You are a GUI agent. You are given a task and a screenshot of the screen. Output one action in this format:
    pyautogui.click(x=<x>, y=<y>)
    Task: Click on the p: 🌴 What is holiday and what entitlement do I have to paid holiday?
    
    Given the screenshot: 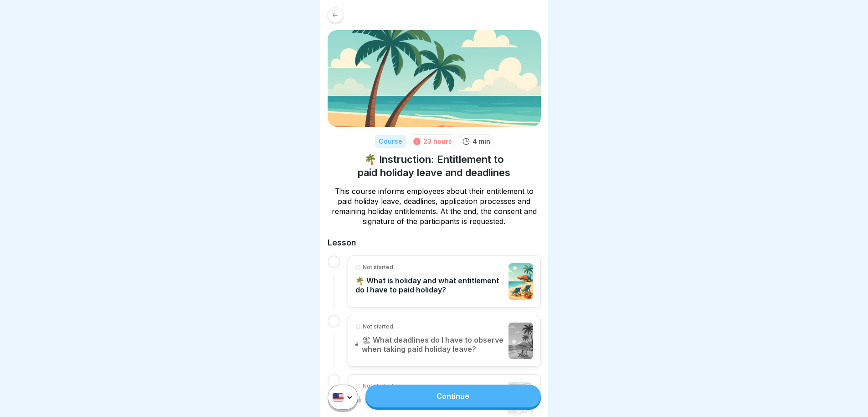 What is the action you would take?
    pyautogui.click(x=430, y=285)
    